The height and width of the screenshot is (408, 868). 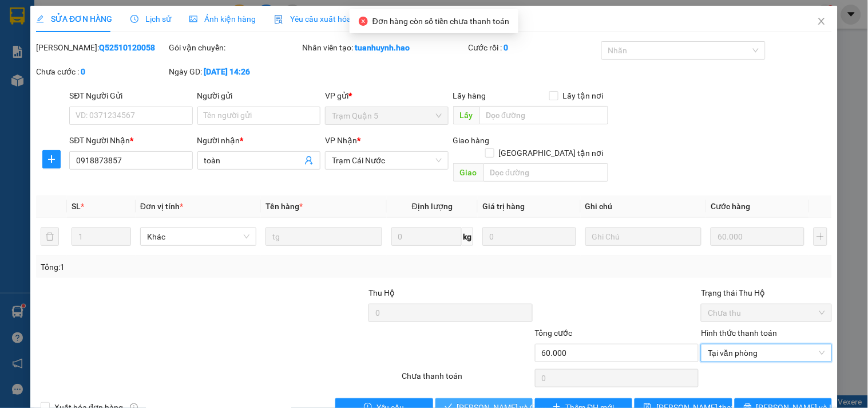 I want to click on span: Lấy, so click(x=467, y=115).